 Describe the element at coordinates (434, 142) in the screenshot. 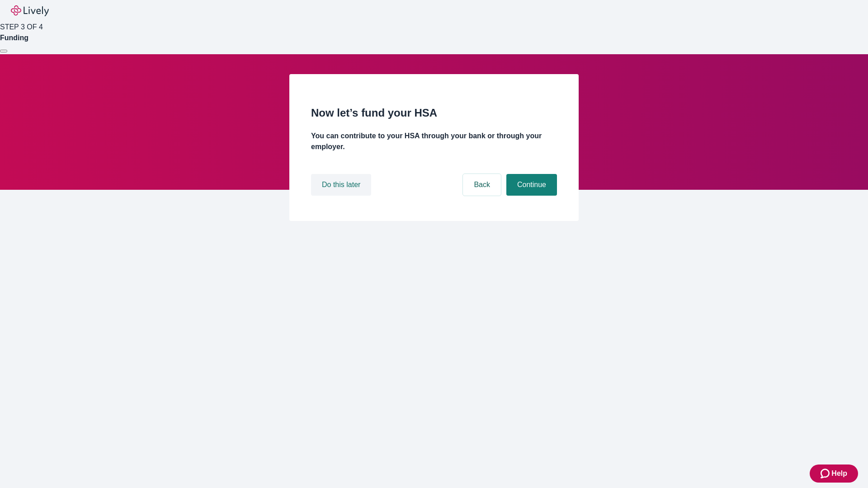

I see `h4: You can contribute to your HSA through your bank or through your employer.` at that location.